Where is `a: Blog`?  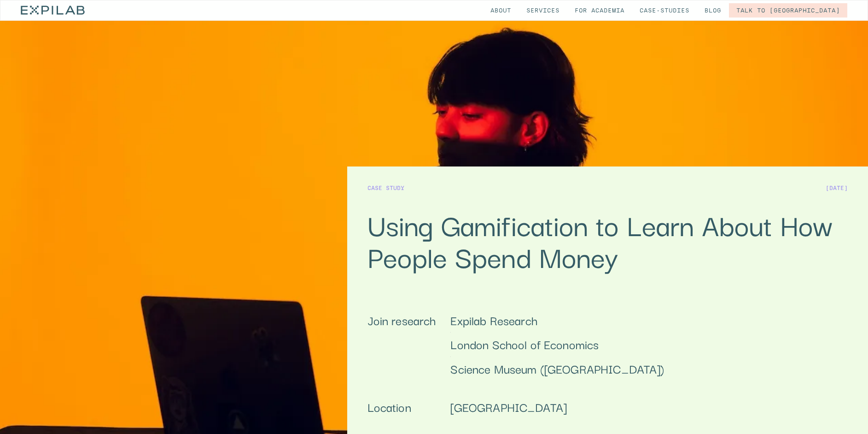 a: Blog is located at coordinates (713, 10).